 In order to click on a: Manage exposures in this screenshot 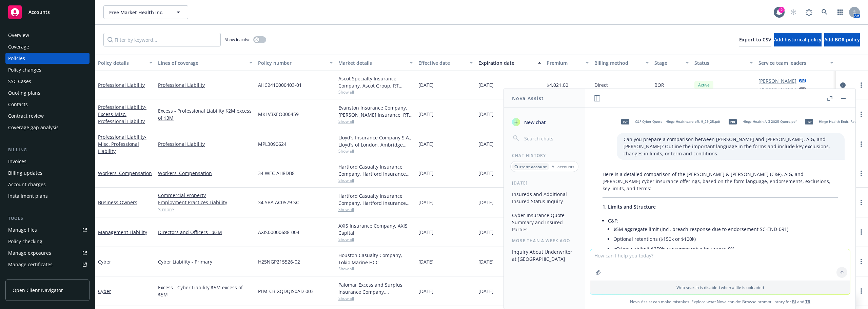, I will do `click(48, 252)`.